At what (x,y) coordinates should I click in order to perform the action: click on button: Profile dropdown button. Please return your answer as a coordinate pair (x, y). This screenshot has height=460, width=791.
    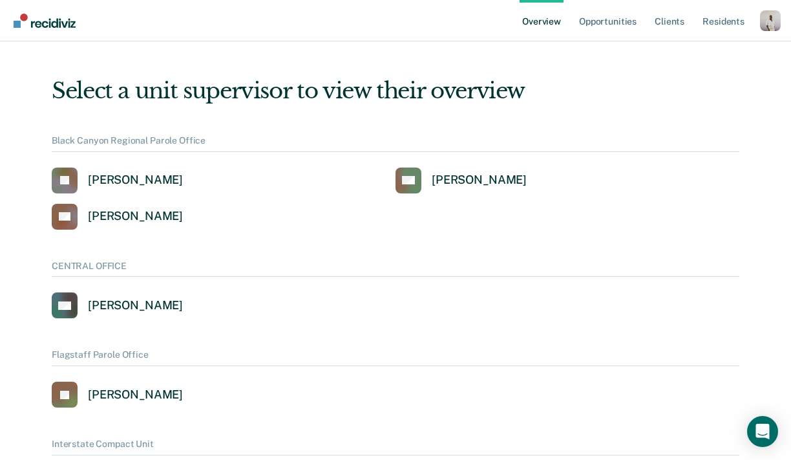
    Looking at the image, I should click on (771, 21).